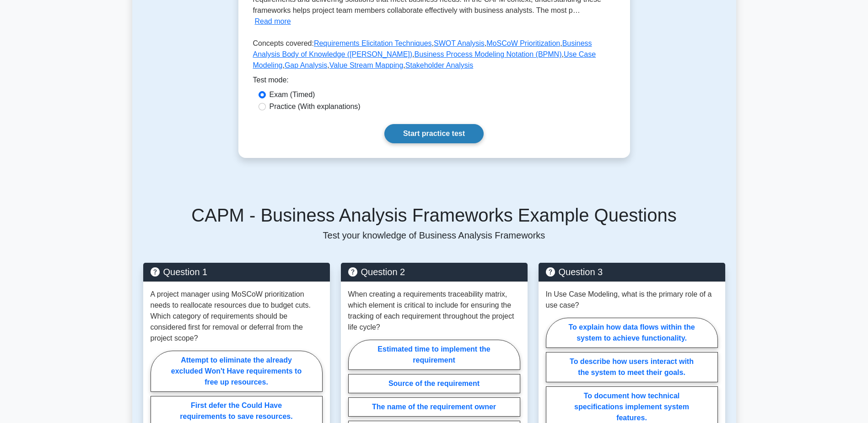 The image size is (868, 423). Describe the element at coordinates (292, 95) in the screenshot. I see `label: Exam (Timed)` at that location.